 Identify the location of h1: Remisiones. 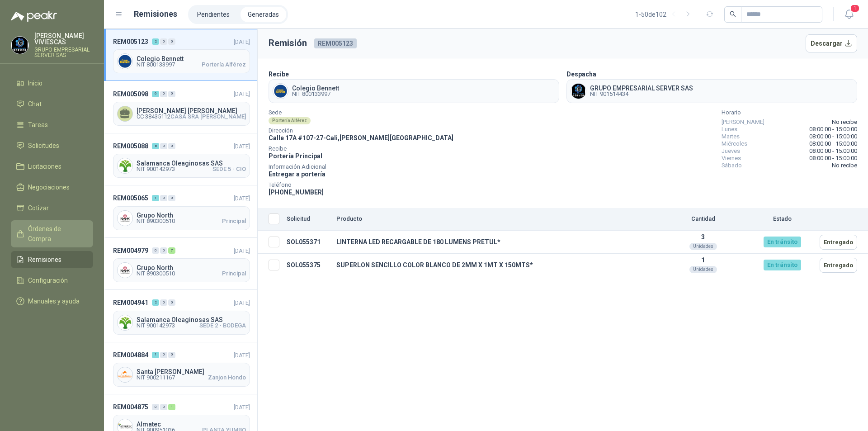
(156, 14).